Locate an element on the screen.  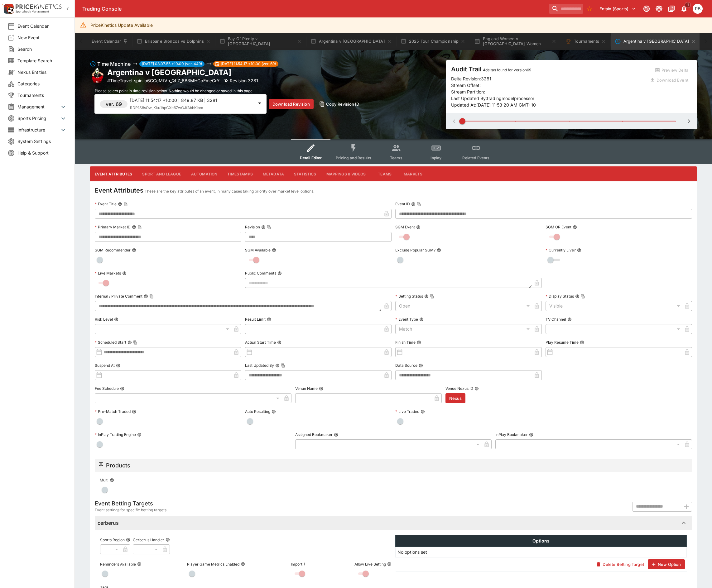
p: Display Status is located at coordinates (560, 296).